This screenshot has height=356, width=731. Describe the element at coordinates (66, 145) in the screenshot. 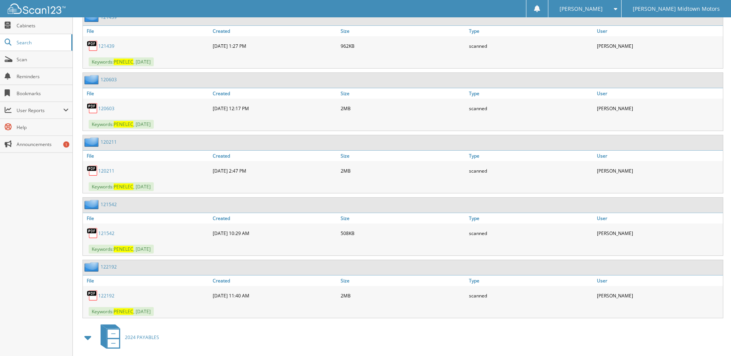

I see `div: 1` at that location.